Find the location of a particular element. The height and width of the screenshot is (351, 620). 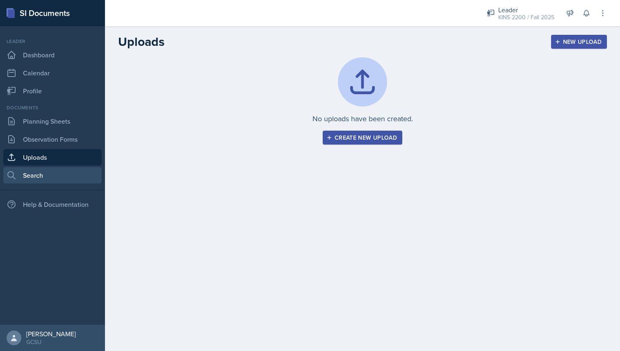

a: Planning Sheets is located at coordinates (52, 121).